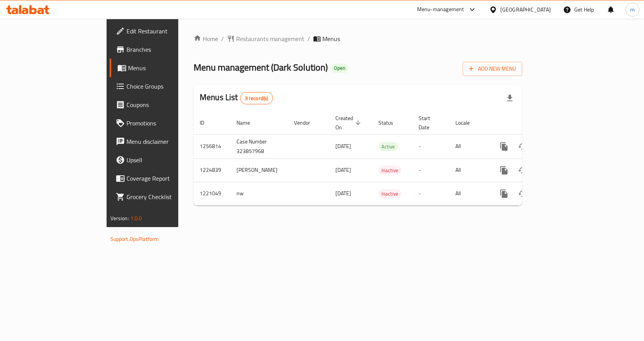  I want to click on a: Menus, so click(162, 68).